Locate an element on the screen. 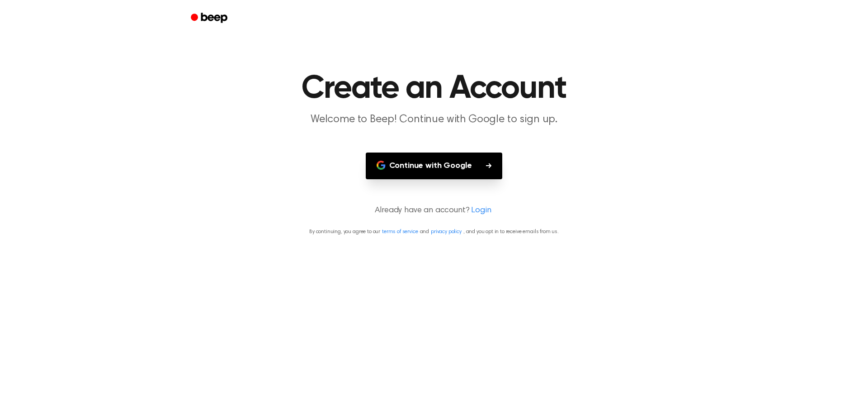  a: Beep is located at coordinates (210, 18).